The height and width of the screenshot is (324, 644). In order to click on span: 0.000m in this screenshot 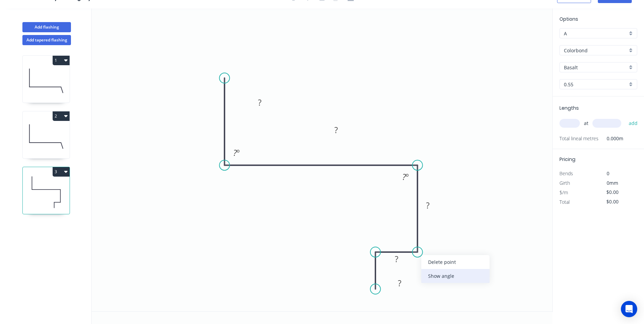, I will do `click(611, 139)`.